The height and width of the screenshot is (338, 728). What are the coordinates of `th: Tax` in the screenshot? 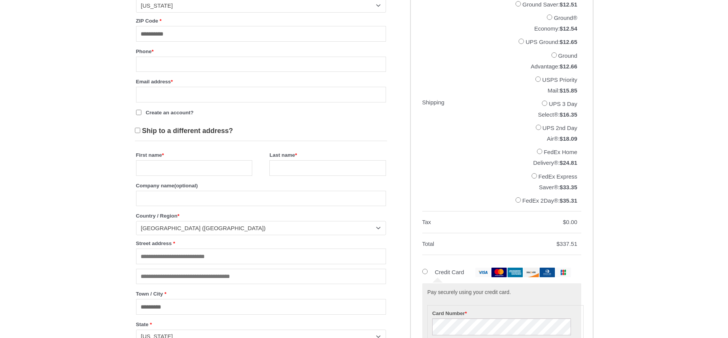 It's located at (467, 222).